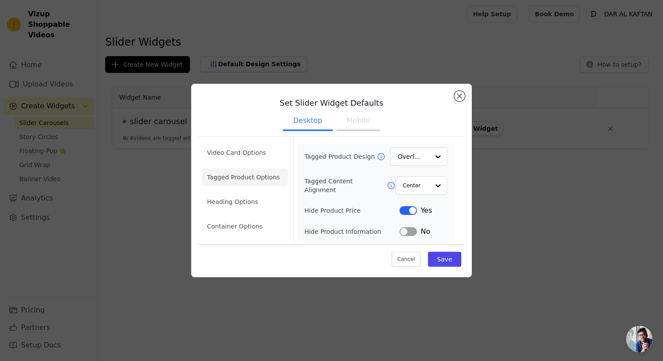  I want to click on li: Tagged Product Options, so click(245, 177).